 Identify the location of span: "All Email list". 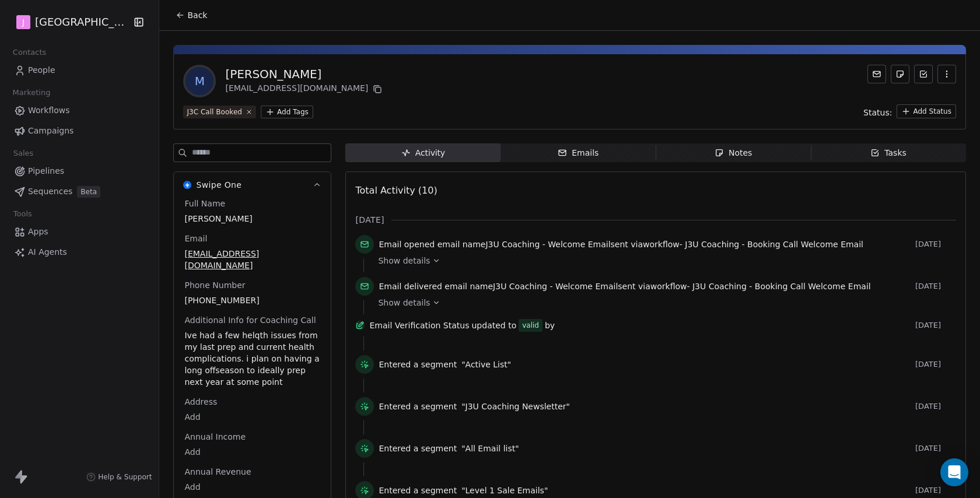
(490, 448).